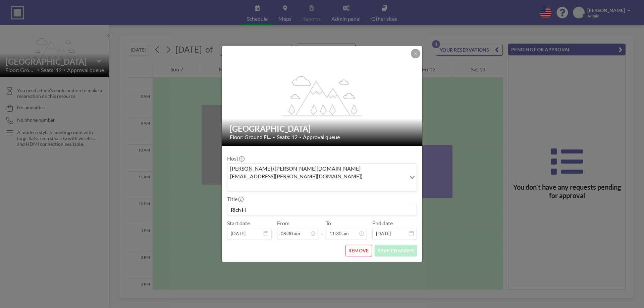  Describe the element at coordinates (321, 137) in the screenshot. I see `span: Approval queue` at that location.